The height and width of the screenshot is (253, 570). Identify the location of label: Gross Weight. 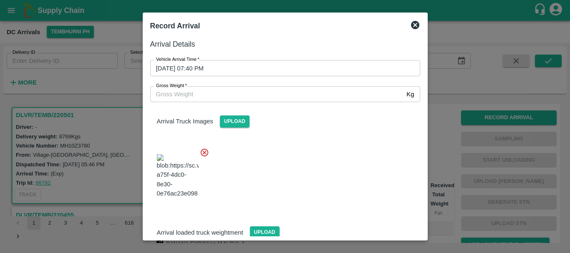
(172, 86).